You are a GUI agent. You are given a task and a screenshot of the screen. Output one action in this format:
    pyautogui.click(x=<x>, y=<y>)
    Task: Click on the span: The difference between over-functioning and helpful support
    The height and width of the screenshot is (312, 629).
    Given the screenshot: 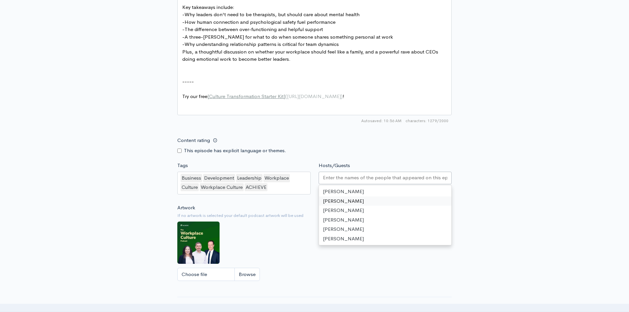 What is the action you would take?
    pyautogui.click(x=254, y=29)
    